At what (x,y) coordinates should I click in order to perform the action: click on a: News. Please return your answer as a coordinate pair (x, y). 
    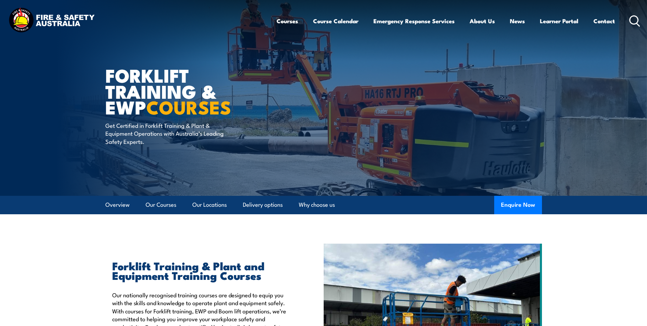
    Looking at the image, I should click on (518, 21).